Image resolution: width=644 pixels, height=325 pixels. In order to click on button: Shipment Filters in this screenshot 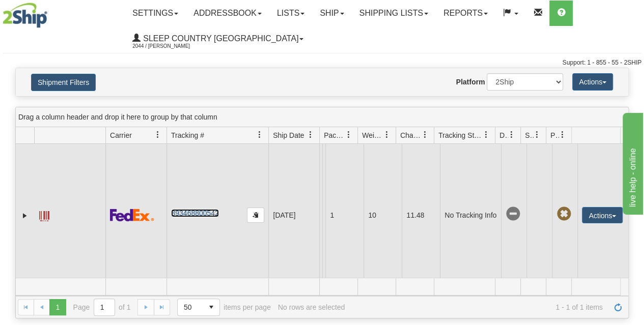, I will do `click(63, 82)`.